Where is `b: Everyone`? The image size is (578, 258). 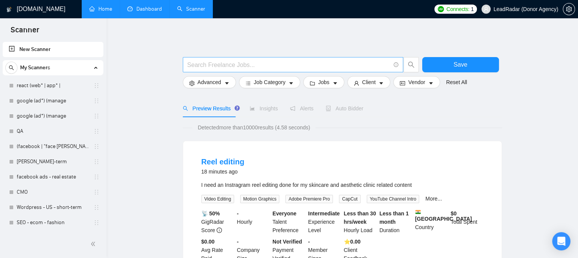
b: Everyone is located at coordinates (284, 213).